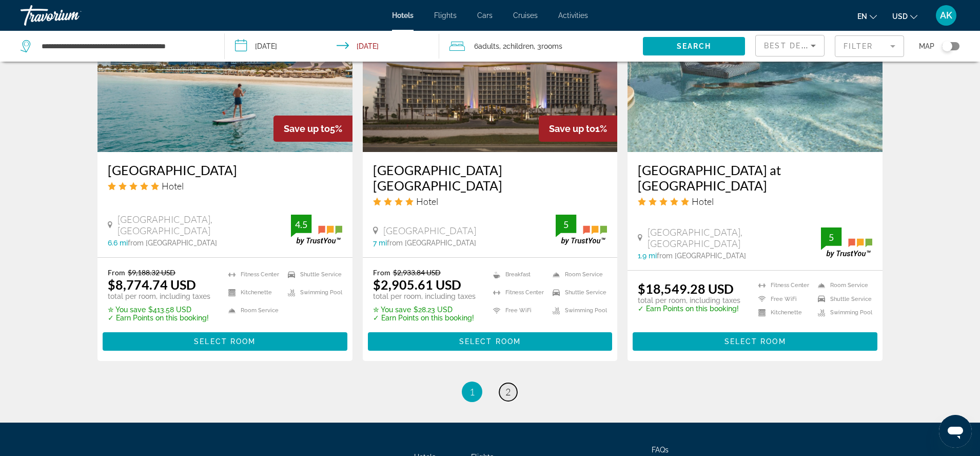 This screenshot has height=456, width=980. Describe the element at coordinates (72, 15) in the screenshot. I see `a: Travorium` at that location.